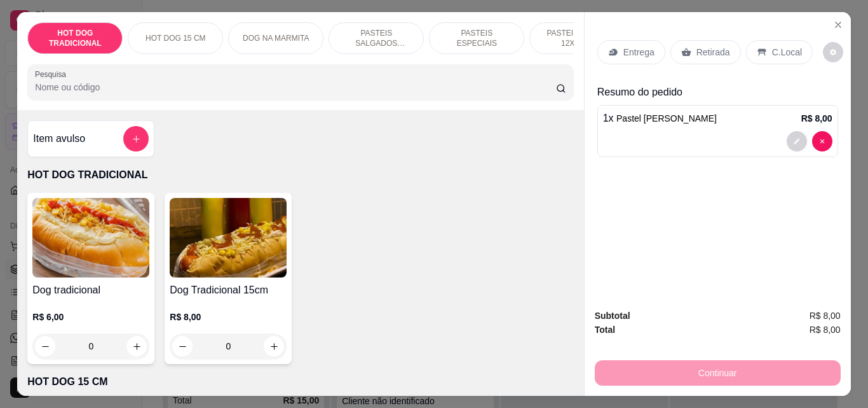 The image size is (868, 408). What do you see at coordinates (276, 38) in the screenshot?
I see `p: DOG NA MARMITA` at bounding box center [276, 38].